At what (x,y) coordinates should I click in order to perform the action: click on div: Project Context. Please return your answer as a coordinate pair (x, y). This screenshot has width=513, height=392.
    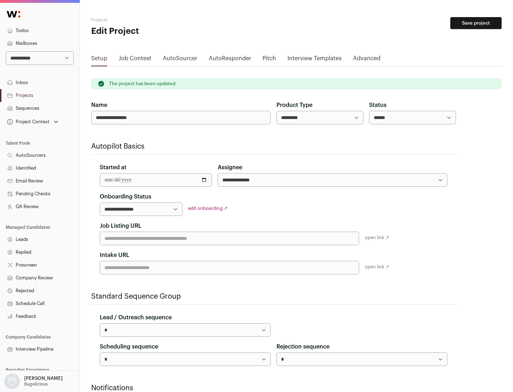
    Looking at the image, I should click on (27, 122).